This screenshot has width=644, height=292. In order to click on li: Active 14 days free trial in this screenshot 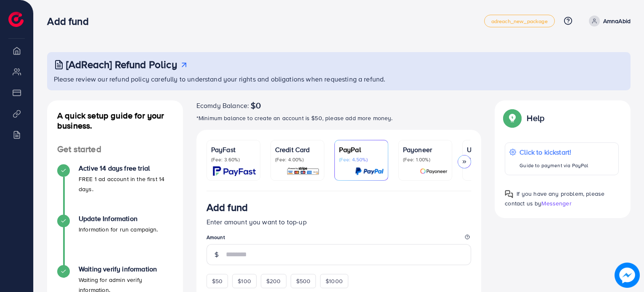, I will do `click(114, 190)`.